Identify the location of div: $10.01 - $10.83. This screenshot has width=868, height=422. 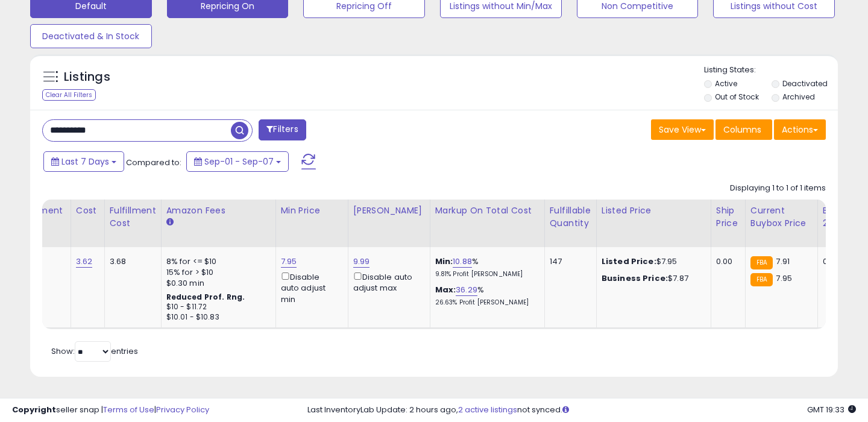
(216, 317).